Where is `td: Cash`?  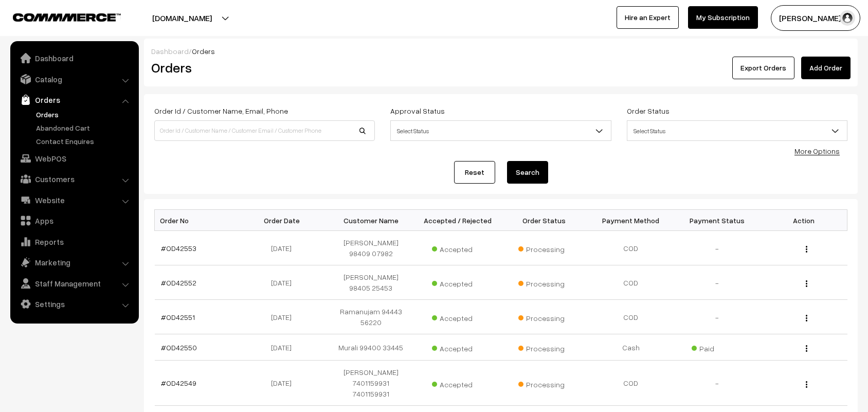
td: Cash is located at coordinates (630, 347).